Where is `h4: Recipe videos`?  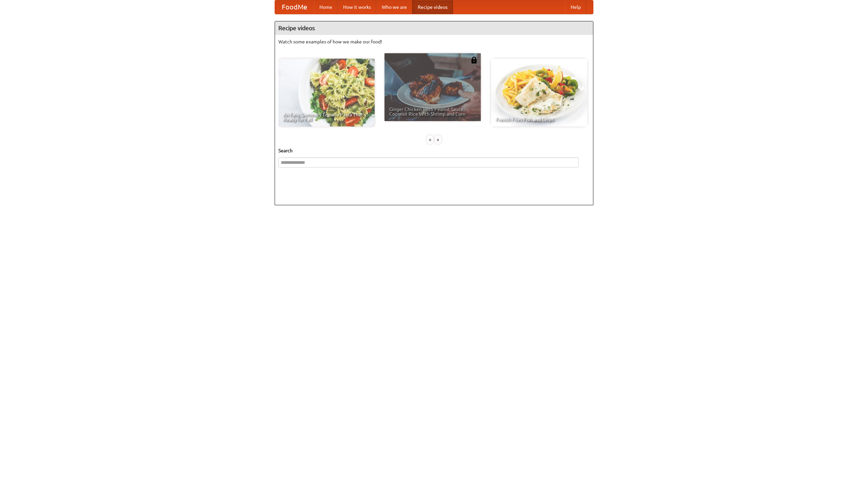 h4: Recipe videos is located at coordinates (434, 28).